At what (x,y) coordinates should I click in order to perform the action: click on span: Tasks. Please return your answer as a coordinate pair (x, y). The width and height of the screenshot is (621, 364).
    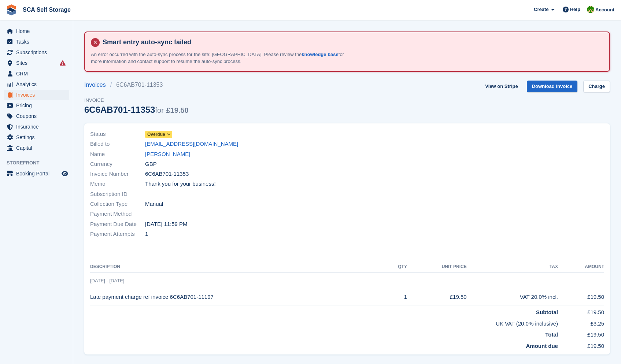
    Looking at the image, I should click on (38, 42).